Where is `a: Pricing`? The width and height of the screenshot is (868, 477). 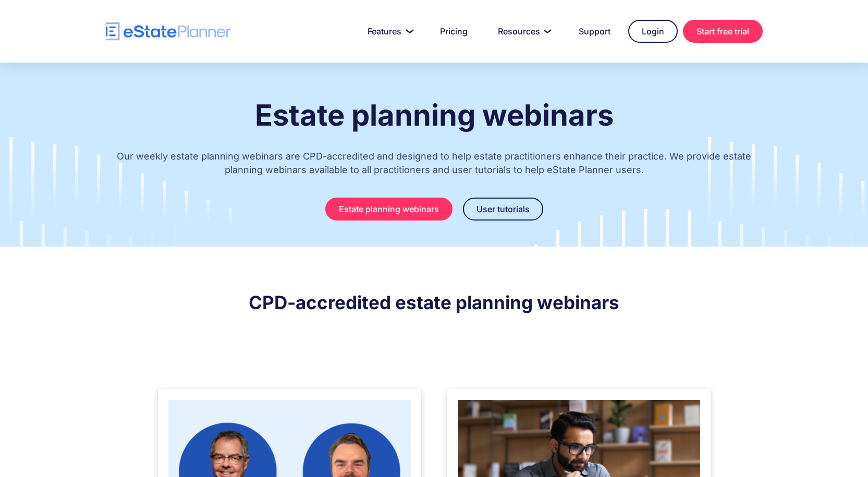 a: Pricing is located at coordinates (453, 31).